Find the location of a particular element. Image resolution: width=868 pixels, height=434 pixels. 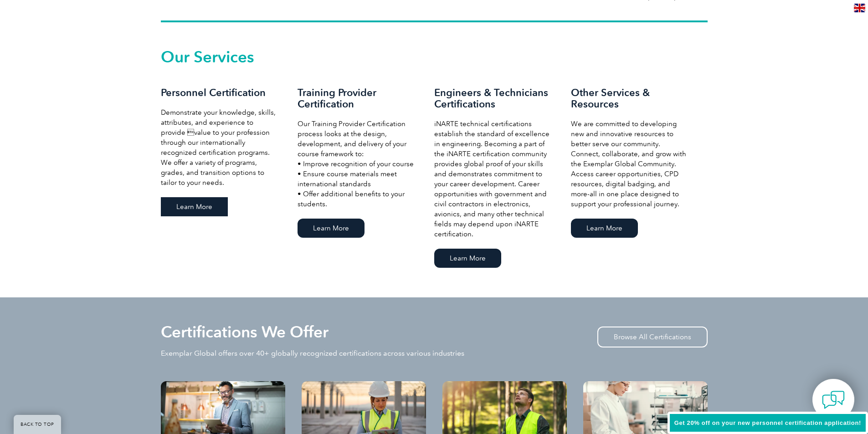

img: contact-chat.png is located at coordinates (833, 400).